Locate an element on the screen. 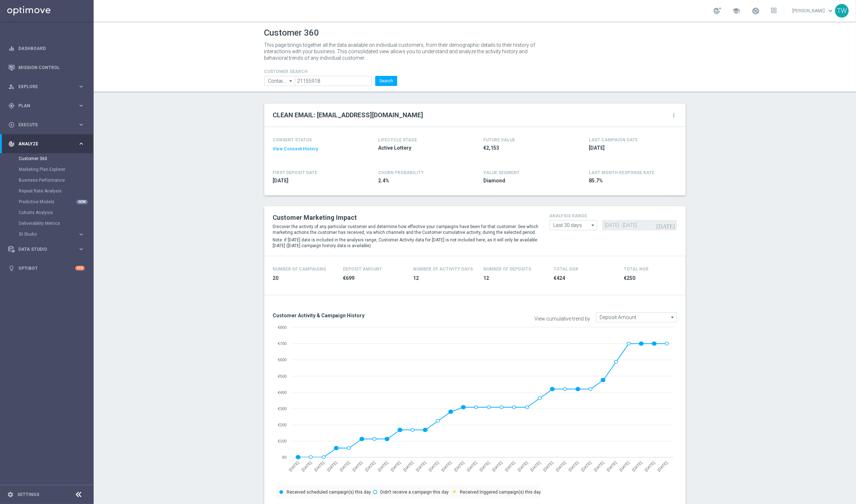 Image resolution: width=856 pixels, height=504 pixels. span: BI Studio is located at coordinates (45, 234).